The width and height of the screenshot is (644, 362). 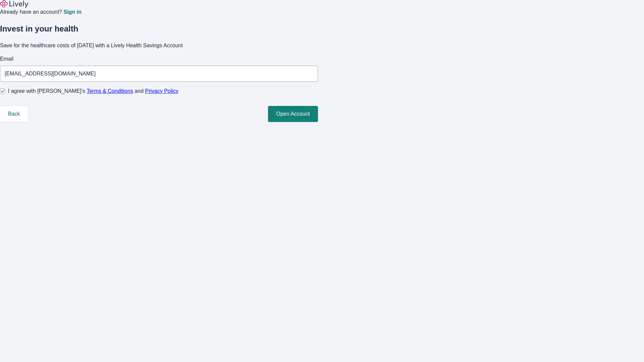 What do you see at coordinates (72, 12) in the screenshot?
I see `div: Sign in` at bounding box center [72, 12].